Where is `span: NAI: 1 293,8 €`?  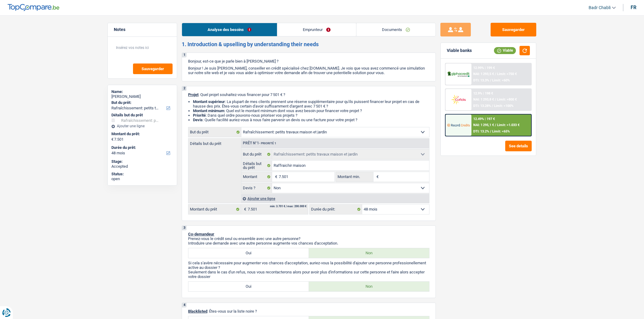 span: NAI: 1 293,8 € is located at coordinates (484, 99).